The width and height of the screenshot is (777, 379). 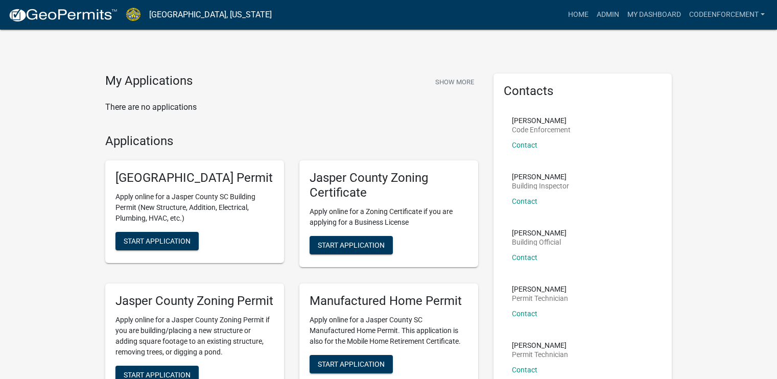 What do you see at coordinates (149, 81) in the screenshot?
I see `h4: My Applications` at bounding box center [149, 81].